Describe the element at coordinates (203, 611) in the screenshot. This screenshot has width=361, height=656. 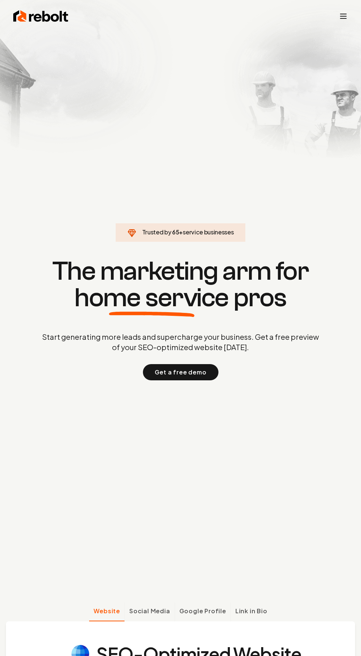
I see `span: Google Profile` at that location.